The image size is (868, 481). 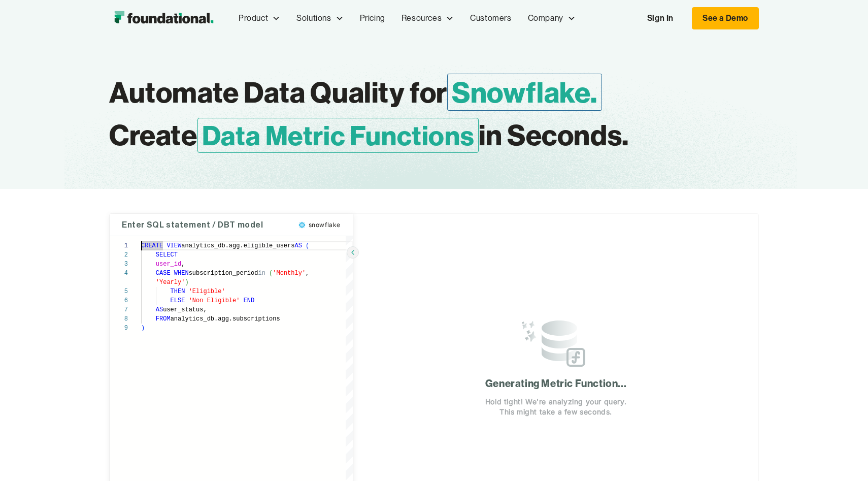 I want to click on span: user_id, so click(x=169, y=264).